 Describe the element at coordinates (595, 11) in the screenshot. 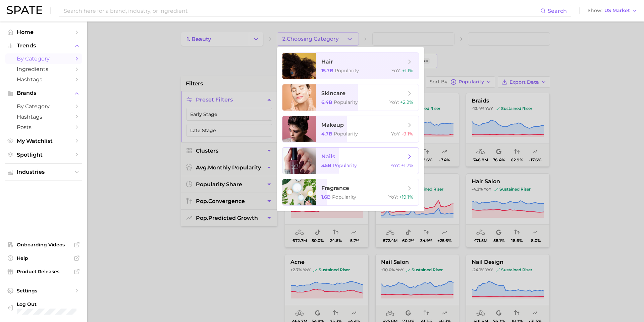

I see `span: Show` at that location.